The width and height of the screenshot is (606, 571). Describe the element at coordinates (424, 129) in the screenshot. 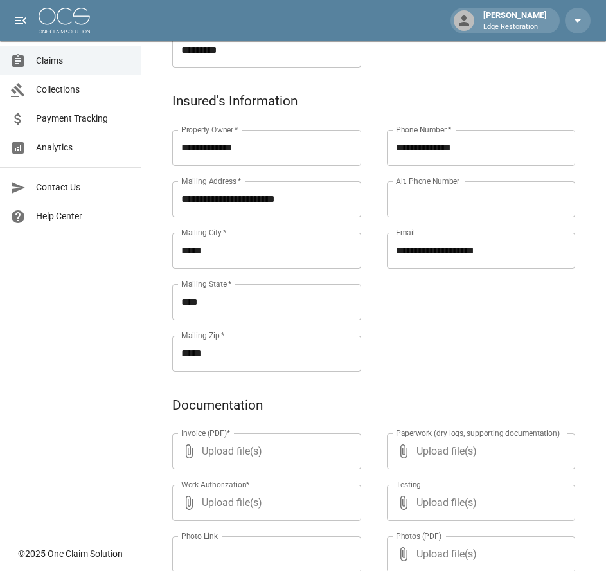

I see `label: Phone Number` at that location.